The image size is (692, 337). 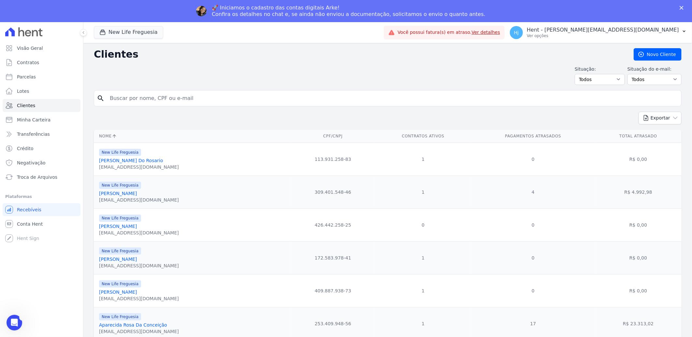 I want to click on i: search, so click(x=101, y=98).